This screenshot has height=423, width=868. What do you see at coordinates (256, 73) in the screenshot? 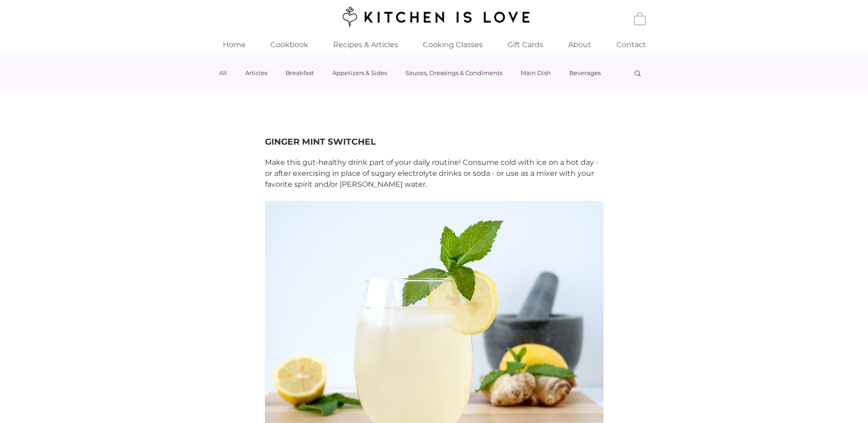
I see `a: Articles` at bounding box center [256, 73].